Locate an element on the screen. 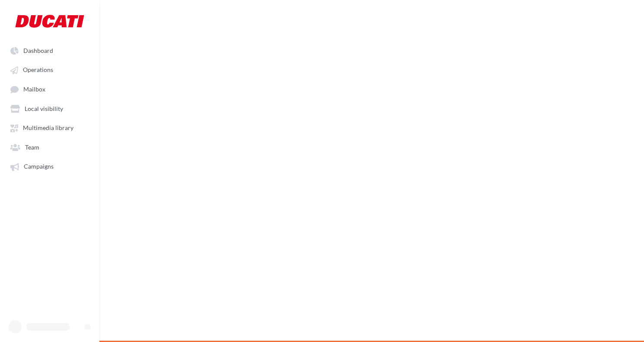  a: Campaigns is located at coordinates (50, 166).